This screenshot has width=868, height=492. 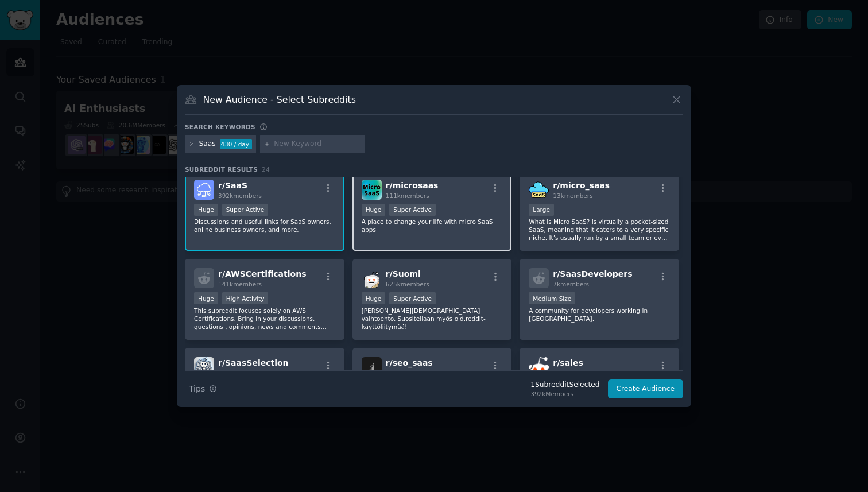 I want to click on span: r/ sales, so click(x=568, y=363).